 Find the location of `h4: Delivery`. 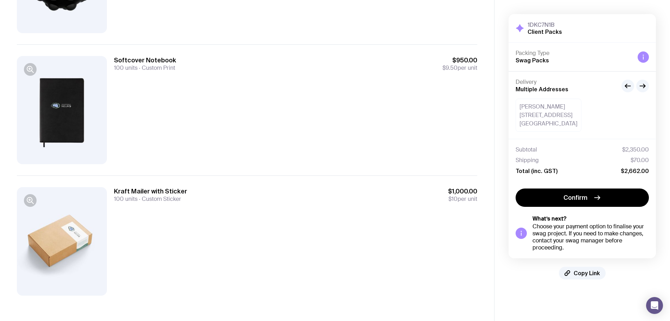

h4: Delivery is located at coordinates (566, 82).